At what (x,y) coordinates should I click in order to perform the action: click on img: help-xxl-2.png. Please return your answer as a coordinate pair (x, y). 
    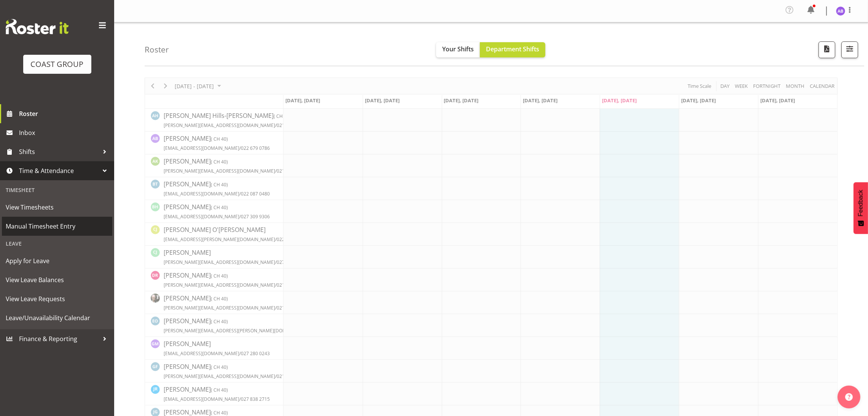
    Looking at the image, I should click on (849, 397).